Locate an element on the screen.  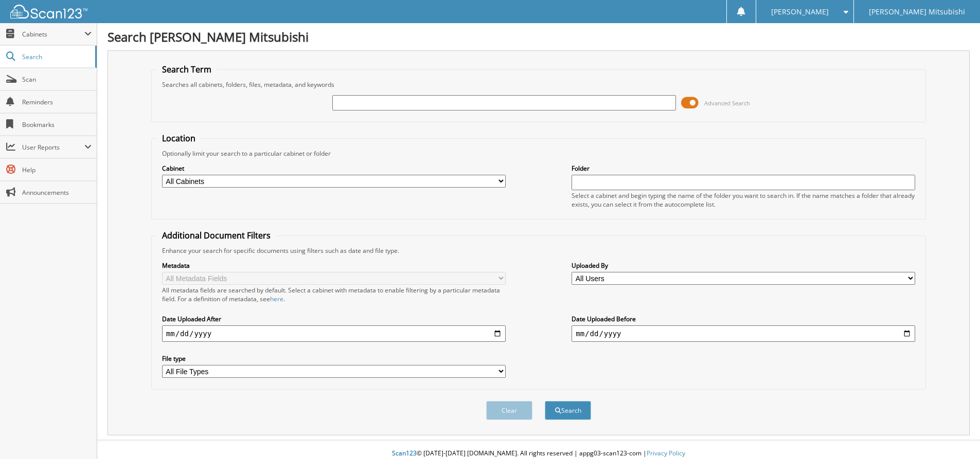
legend: Search Term is located at coordinates (186, 70).